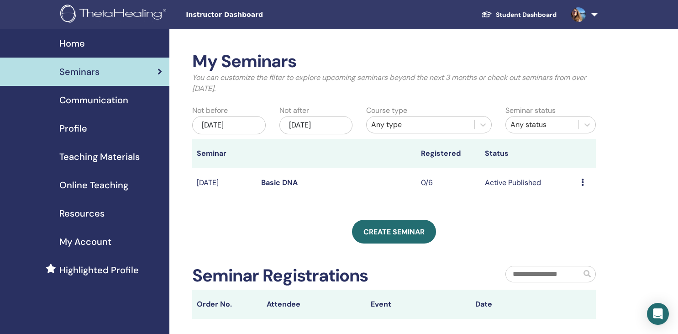 Image resolution: width=678 pixels, height=334 pixels. I want to click on td: 0/6, so click(449, 183).